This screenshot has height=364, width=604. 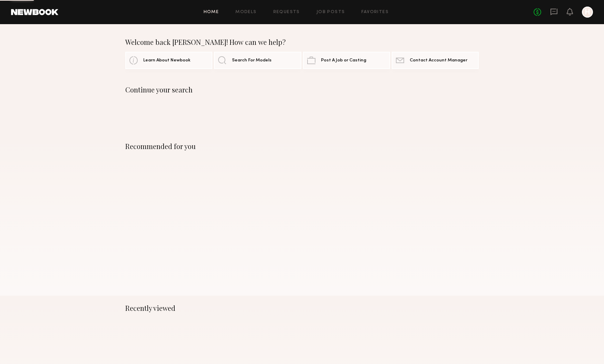 I want to click on a: Home, so click(x=211, y=12).